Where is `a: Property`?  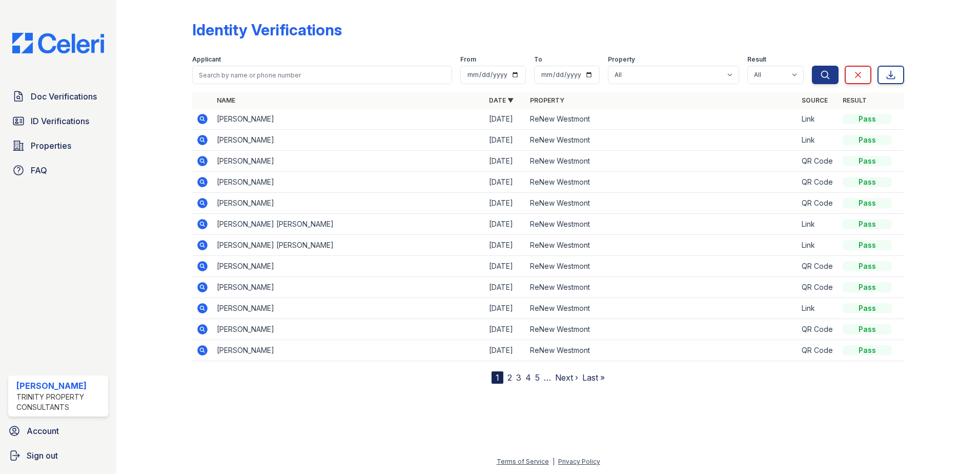 a: Property is located at coordinates (547, 100).